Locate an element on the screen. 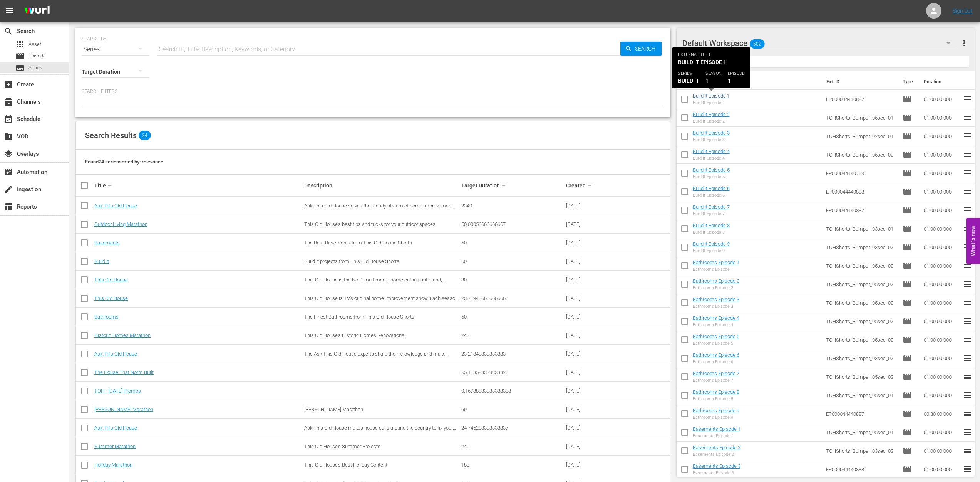 This screenshot has width=980, height=482. a: Build It Episode 4 is located at coordinates (711, 152).